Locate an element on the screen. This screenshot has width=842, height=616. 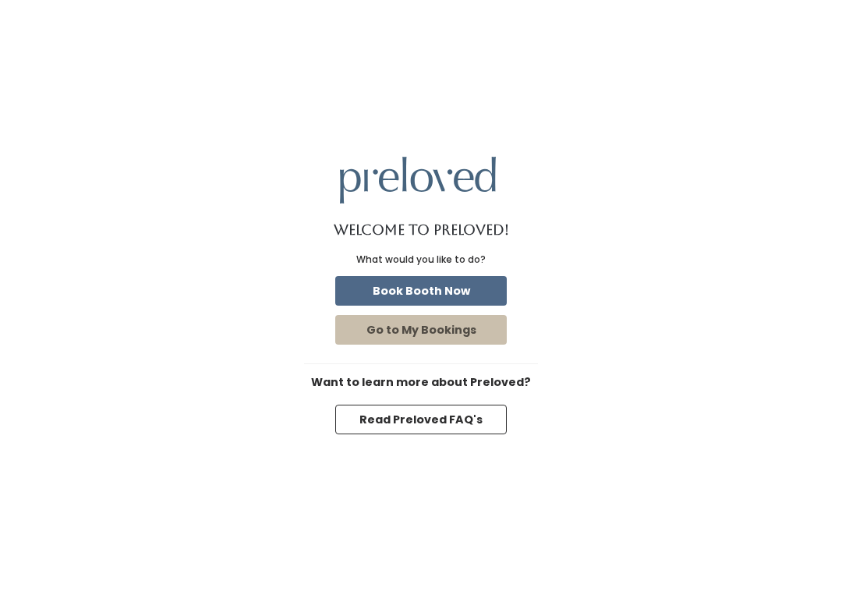
h1: Welcome to Preloved! is located at coordinates (421, 230).